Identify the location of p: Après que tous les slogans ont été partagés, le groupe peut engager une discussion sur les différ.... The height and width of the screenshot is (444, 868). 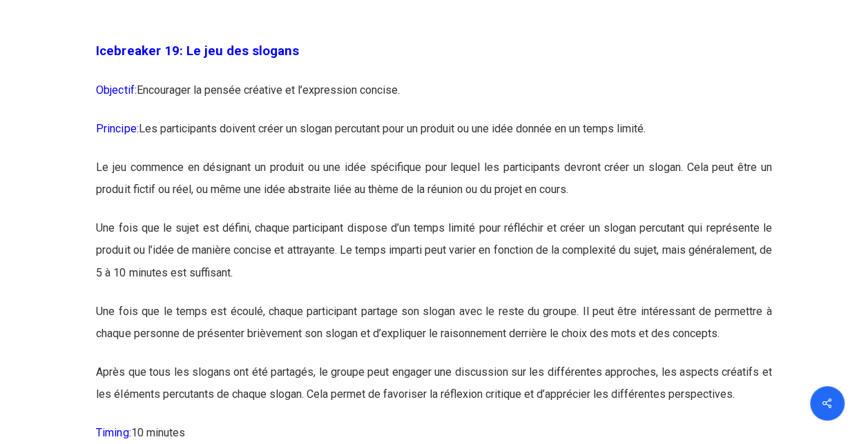
(433, 391).